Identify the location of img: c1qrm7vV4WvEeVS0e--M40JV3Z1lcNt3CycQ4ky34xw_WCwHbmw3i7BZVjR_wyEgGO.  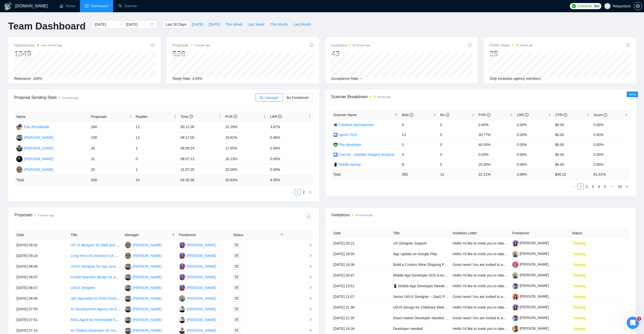
(515, 286).